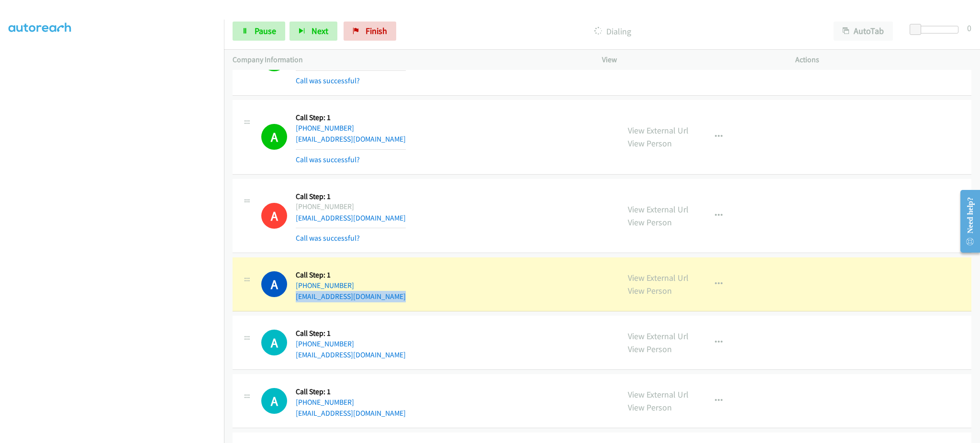 The height and width of the screenshot is (443, 980). What do you see at coordinates (17, 32) in the screenshot?
I see `div: Need help?` at bounding box center [17, 32].